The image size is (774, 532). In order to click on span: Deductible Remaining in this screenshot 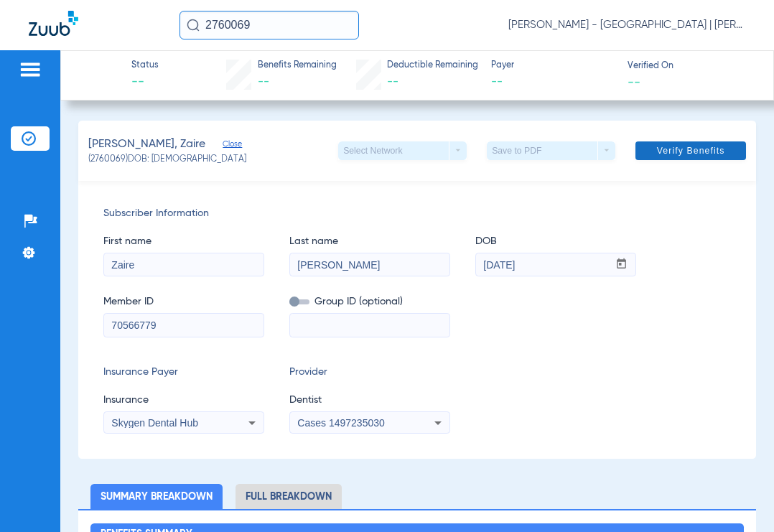, I will do `click(432, 66)`.